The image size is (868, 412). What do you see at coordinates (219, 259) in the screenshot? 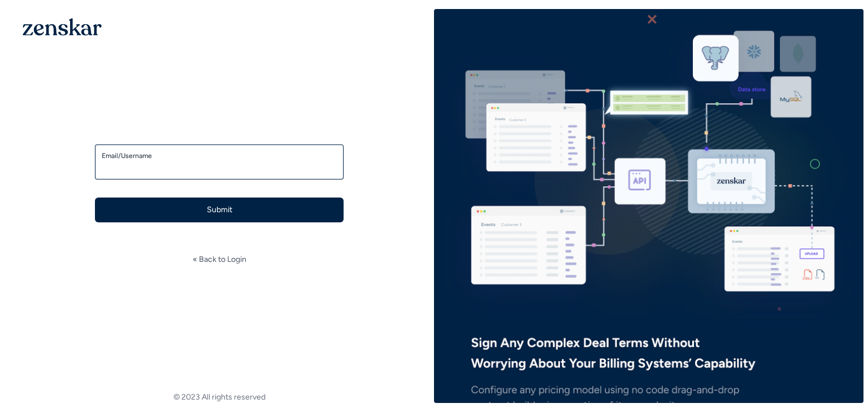
I see `a: « Back to Login` at bounding box center [219, 259].